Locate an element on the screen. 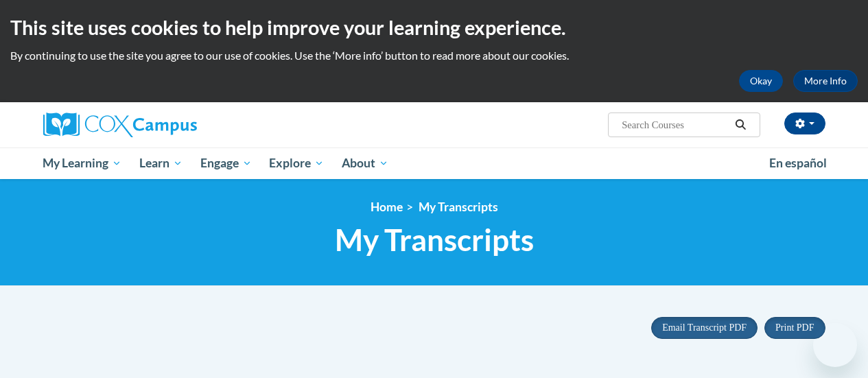  span: About is located at coordinates (365, 163).